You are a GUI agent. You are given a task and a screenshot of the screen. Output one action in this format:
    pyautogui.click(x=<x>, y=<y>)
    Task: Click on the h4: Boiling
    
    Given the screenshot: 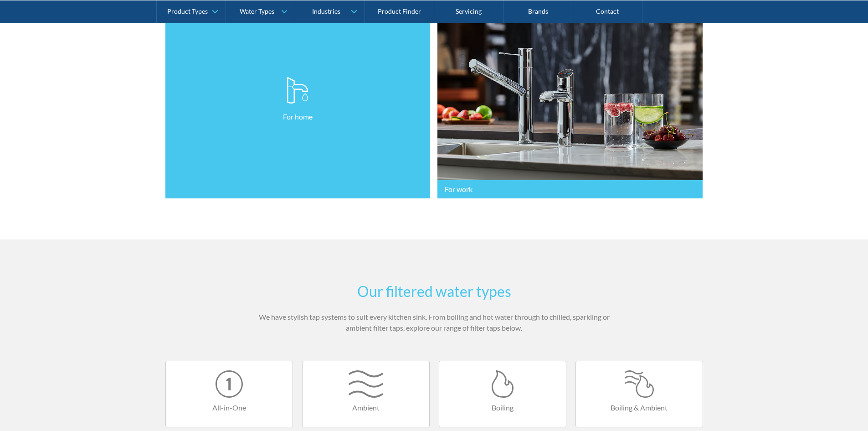 What is the action you would take?
    pyautogui.click(x=503, y=408)
    